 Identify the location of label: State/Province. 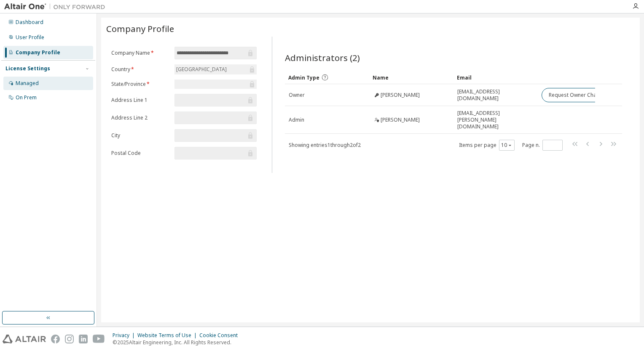
(140, 84).